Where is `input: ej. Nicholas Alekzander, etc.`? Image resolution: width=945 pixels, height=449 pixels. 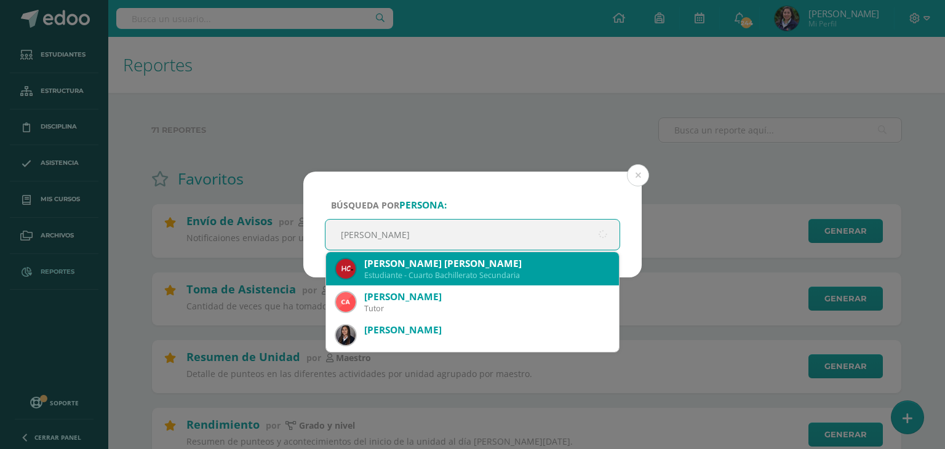
input: ej. Nicholas Alekzander, etc. is located at coordinates (473, 234).